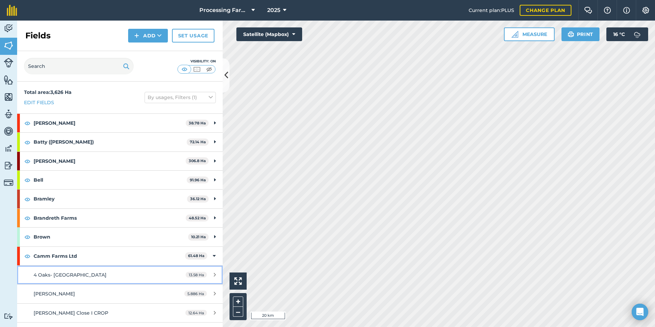  Describe the element at coordinates (646, 10) in the screenshot. I see `img: A cog icon` at that location.